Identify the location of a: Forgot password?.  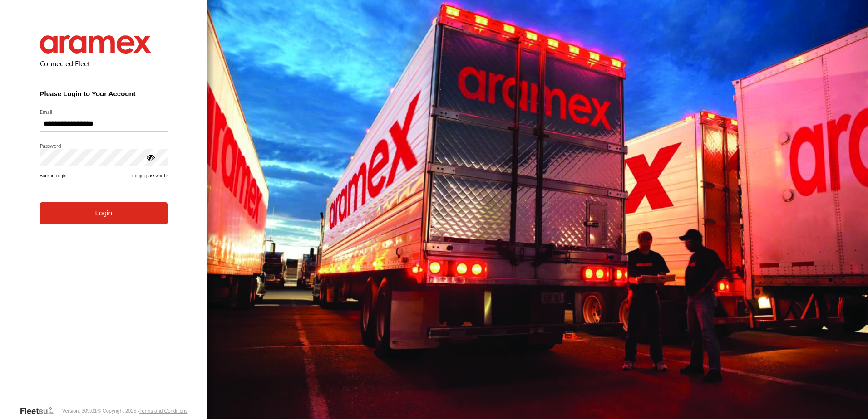
(150, 176).